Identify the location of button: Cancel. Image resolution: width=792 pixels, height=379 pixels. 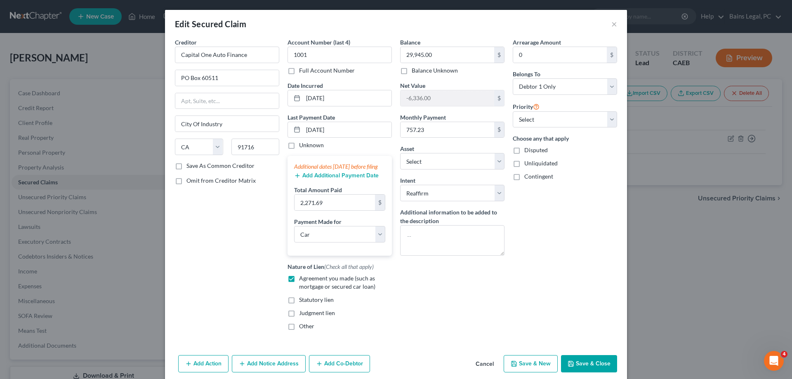
(484, 364).